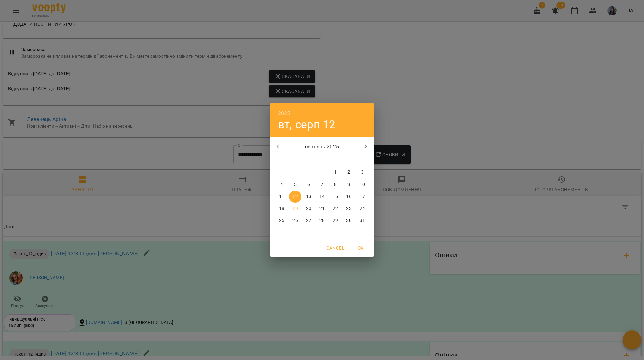  What do you see at coordinates (309, 208) in the screenshot?
I see `button: 20` at bounding box center [309, 208].